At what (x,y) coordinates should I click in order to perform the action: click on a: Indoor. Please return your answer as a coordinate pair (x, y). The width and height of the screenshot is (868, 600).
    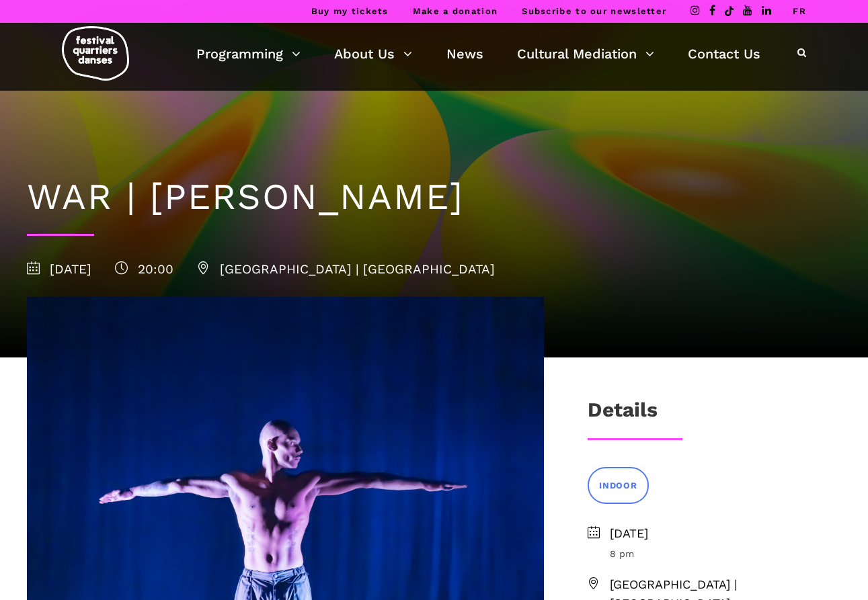
    Looking at the image, I should click on (618, 485).